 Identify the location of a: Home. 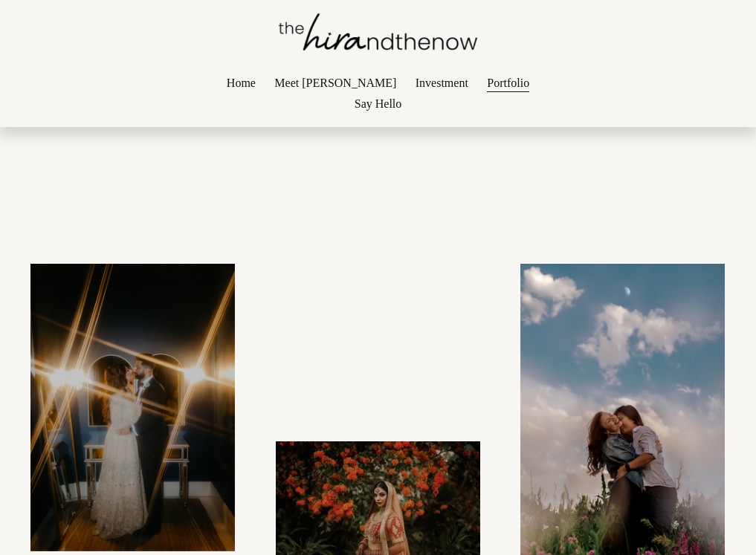
(241, 83).